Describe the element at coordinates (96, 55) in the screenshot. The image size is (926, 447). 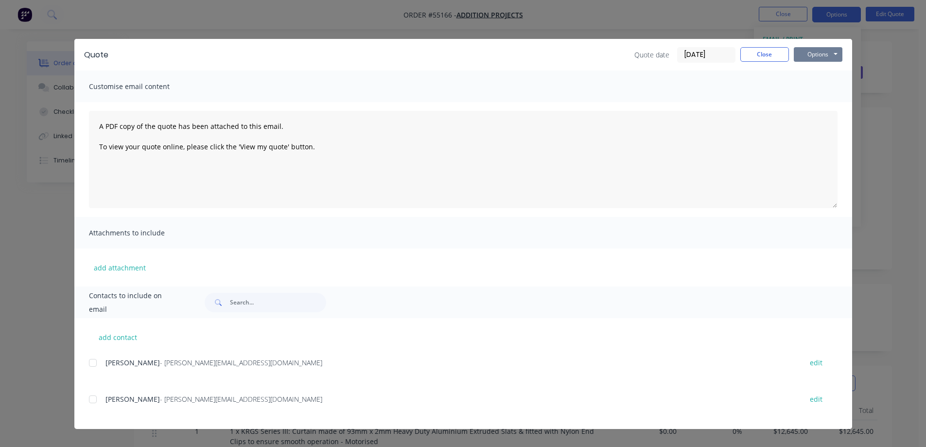
I see `div: Quote` at that location.